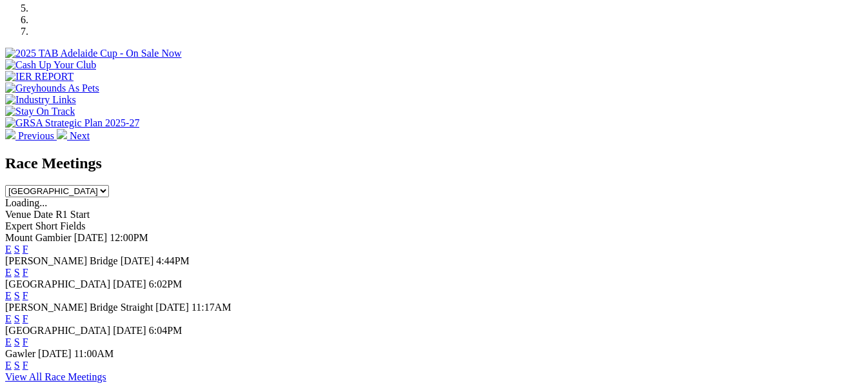 The image size is (866, 390). What do you see at coordinates (55, 376) in the screenshot?
I see `a: View All Race Meetings` at bounding box center [55, 376].